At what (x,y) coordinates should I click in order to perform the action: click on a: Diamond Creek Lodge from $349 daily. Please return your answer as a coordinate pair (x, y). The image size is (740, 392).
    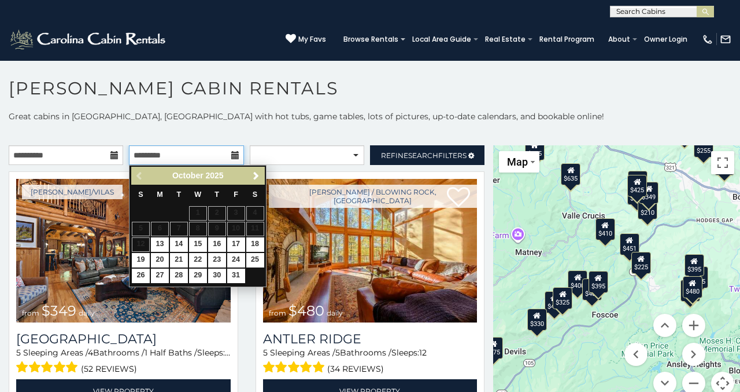
    Looking at the image, I should click on (123, 250).